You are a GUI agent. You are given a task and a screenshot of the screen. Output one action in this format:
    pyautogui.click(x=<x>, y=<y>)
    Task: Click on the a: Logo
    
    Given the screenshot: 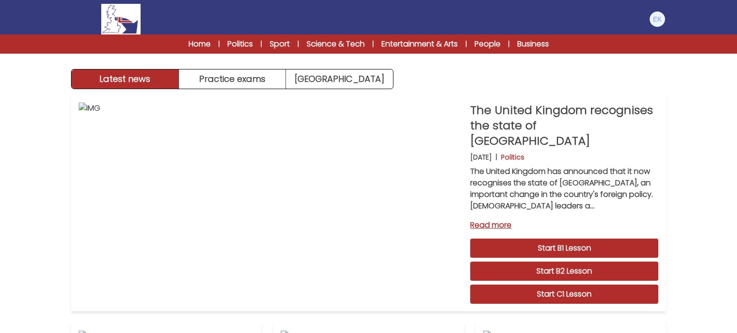 What is the action you would take?
    pyautogui.click(x=121, y=19)
    